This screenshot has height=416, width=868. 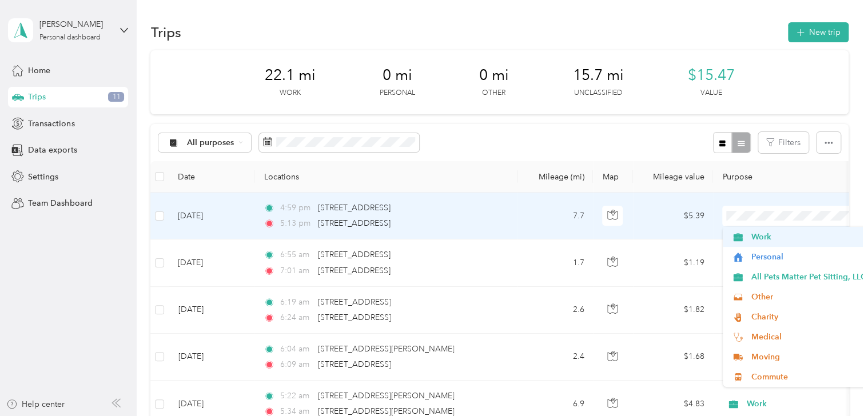 What do you see at coordinates (52, 150) in the screenshot?
I see `span: Data exports` at bounding box center [52, 150].